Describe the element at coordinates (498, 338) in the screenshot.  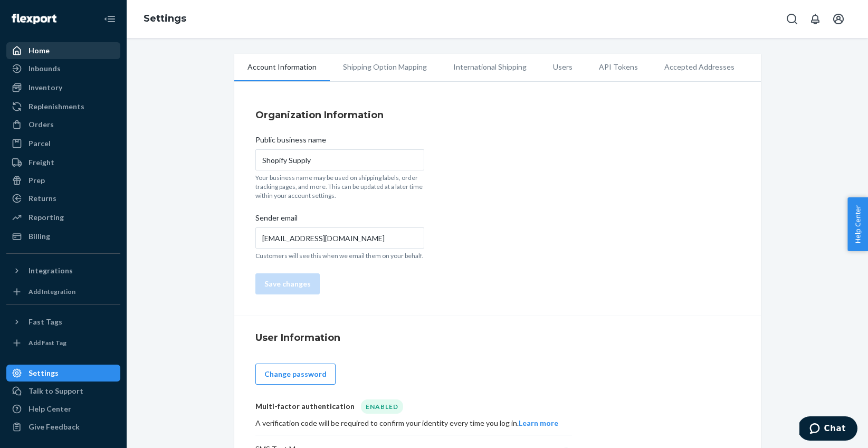
I see `h4: User Information` at that location.